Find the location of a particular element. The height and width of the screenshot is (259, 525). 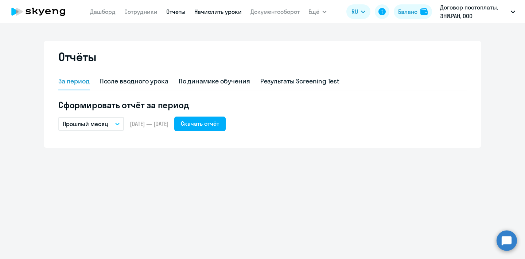

a: Начислить уроки is located at coordinates (218, 12).